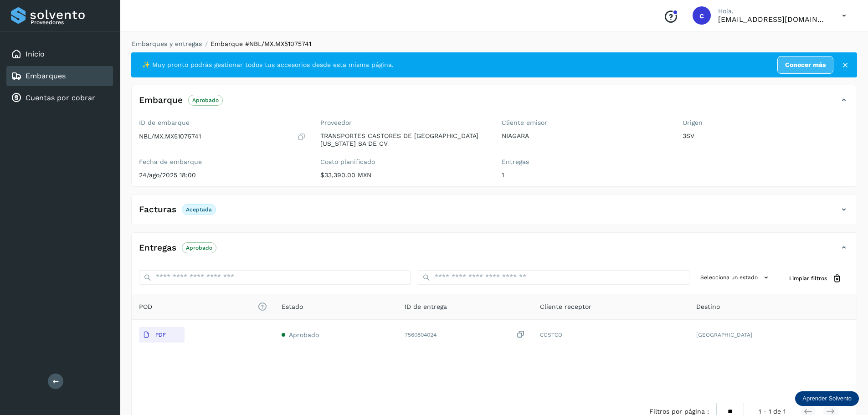 Image resolution: width=868 pixels, height=415 pixels. I want to click on p: Proveedores, so click(70, 22).